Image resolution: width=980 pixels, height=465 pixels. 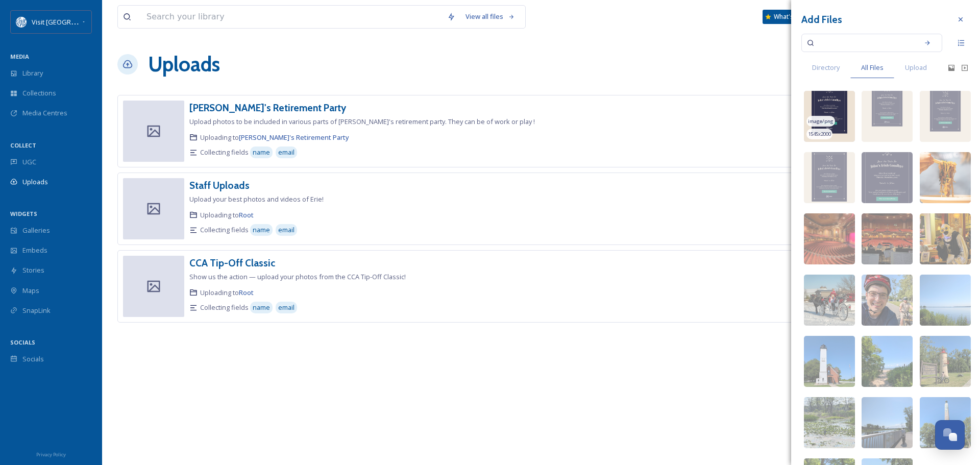 What do you see at coordinates (184, 64) in the screenshot?
I see `a: Uploads` at bounding box center [184, 64].